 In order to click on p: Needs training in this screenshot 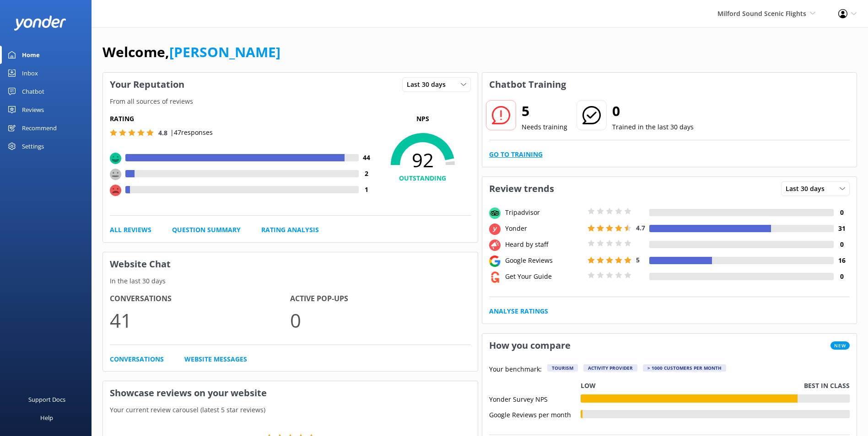, I will do `click(545, 127)`.